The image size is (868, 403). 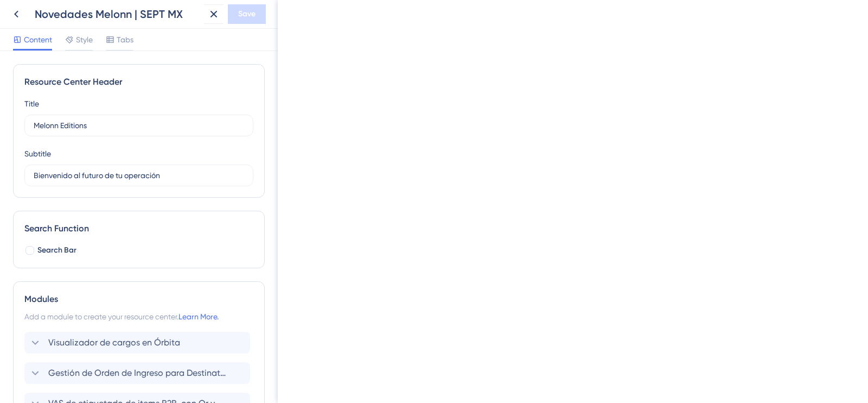 What do you see at coordinates (139, 175) in the screenshot?
I see `input: Description` at bounding box center [139, 175].